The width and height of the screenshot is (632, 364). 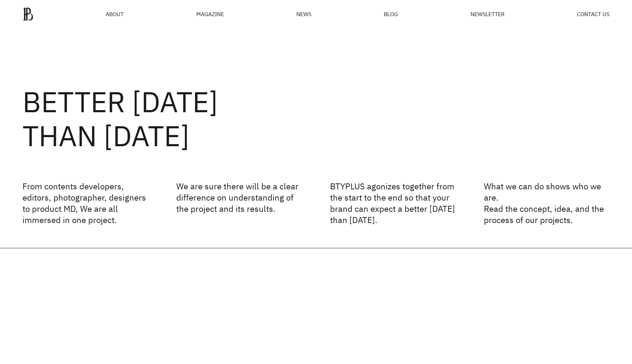 What do you see at coordinates (391, 14) in the screenshot?
I see `a: BLOG` at bounding box center [391, 14].